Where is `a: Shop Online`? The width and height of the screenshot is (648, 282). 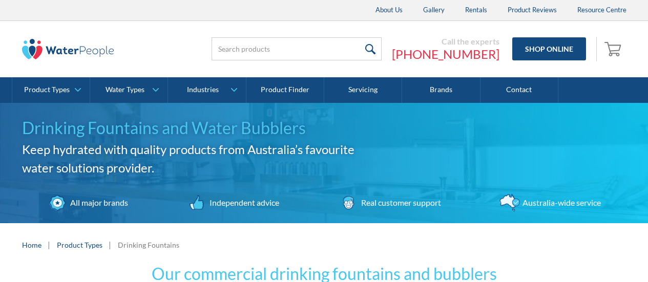 a: Shop Online is located at coordinates (549, 49).